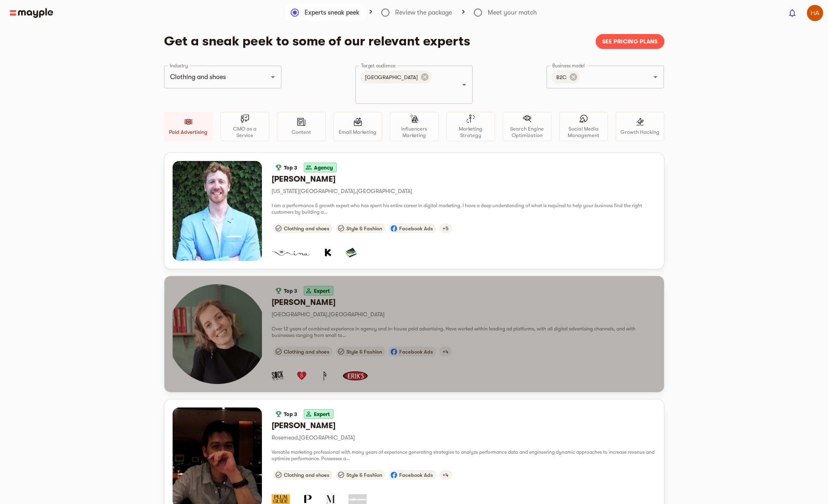 The image size is (828, 504). I want to click on div: Email Marketing, so click(358, 127).